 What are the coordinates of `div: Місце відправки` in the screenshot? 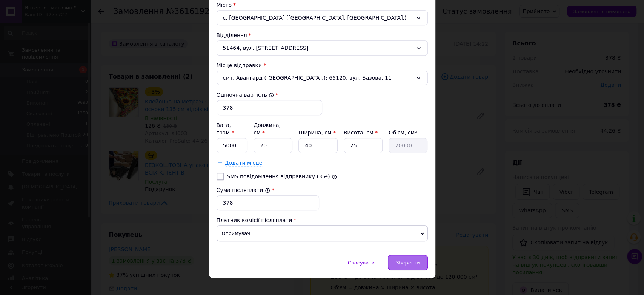 It's located at (322, 65).